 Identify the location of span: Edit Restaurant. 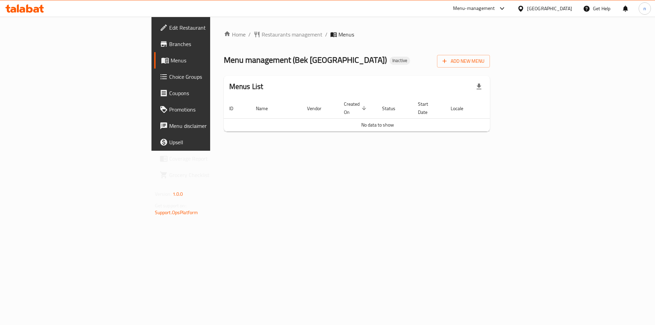
(212, 28).